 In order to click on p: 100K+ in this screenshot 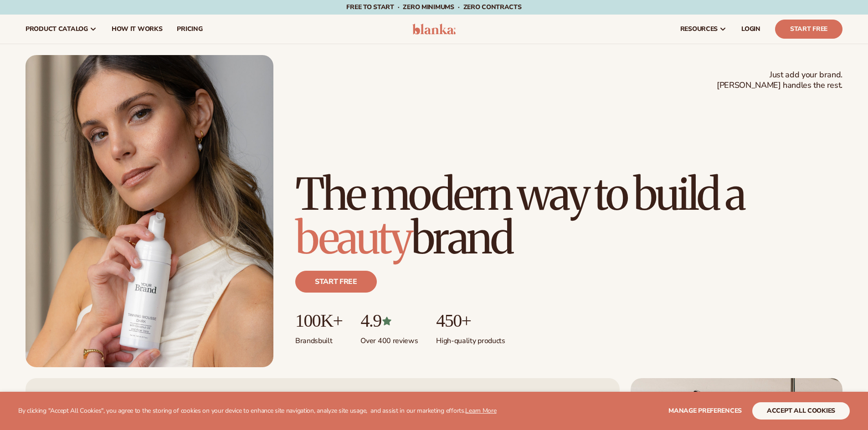, I will do `click(318, 321)`.